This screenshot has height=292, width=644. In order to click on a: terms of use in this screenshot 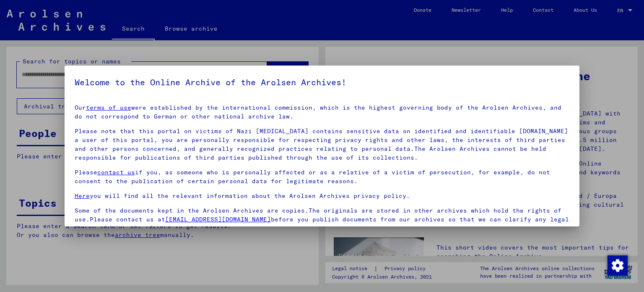, I will do `click(108, 108)`.